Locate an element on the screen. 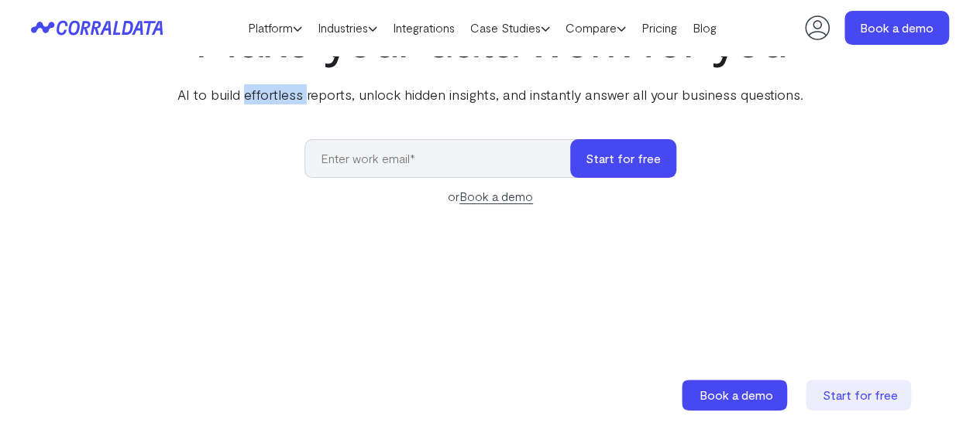 The image size is (980, 426). button: Start for free is located at coordinates (622, 158).